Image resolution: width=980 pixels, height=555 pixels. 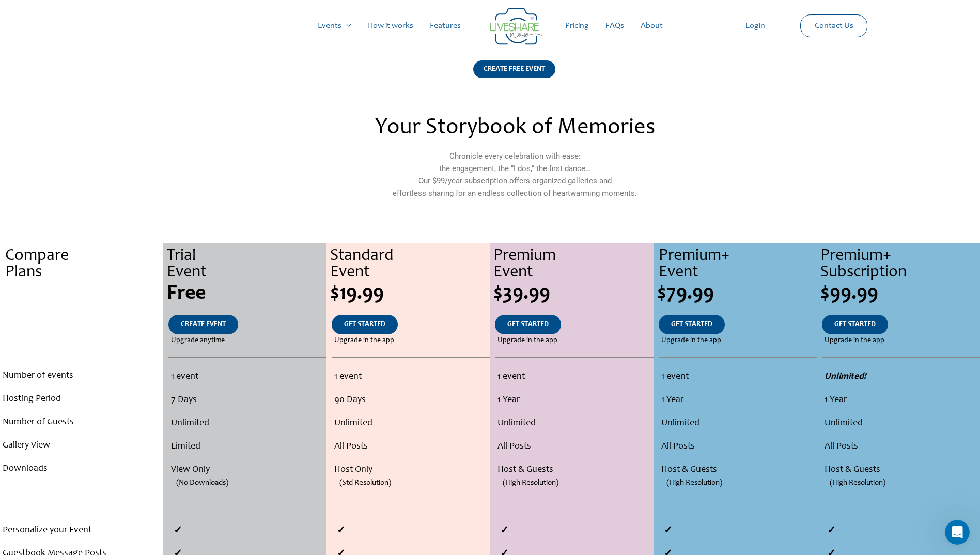 I want to click on span: Upgrade anytime, so click(x=198, y=341).